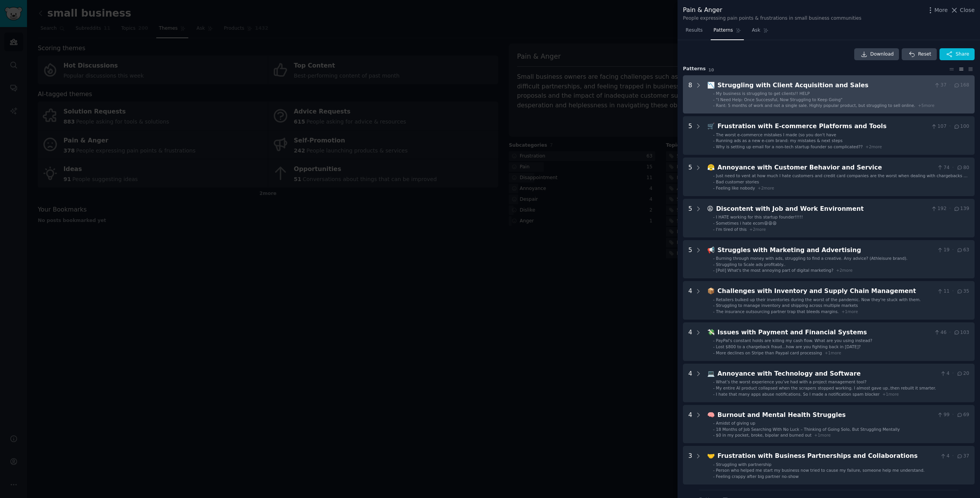 This screenshot has width=980, height=498. I want to click on span: 107, so click(939, 127).